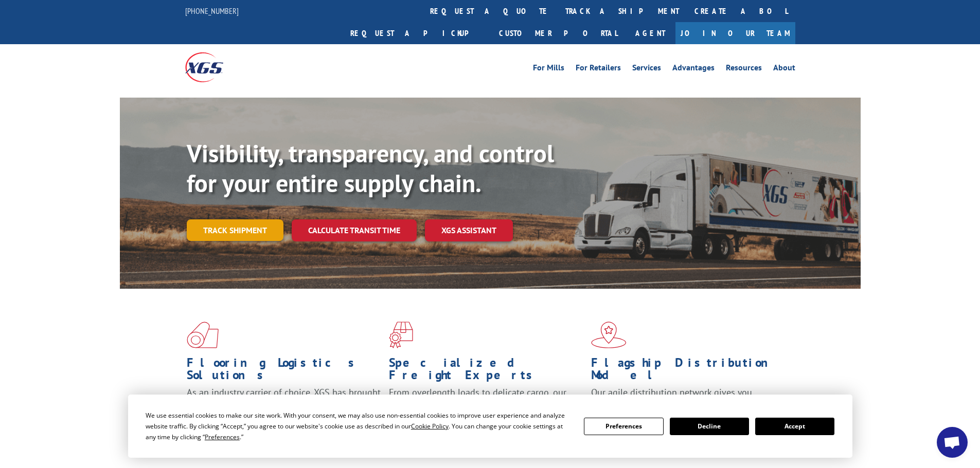 Image resolution: width=980 pixels, height=468 pixels. What do you see at coordinates (486, 409) in the screenshot?
I see `p: From overlength loads to delicate cargo, our experienced staff knows the best way to move your fr...` at bounding box center [486, 409].